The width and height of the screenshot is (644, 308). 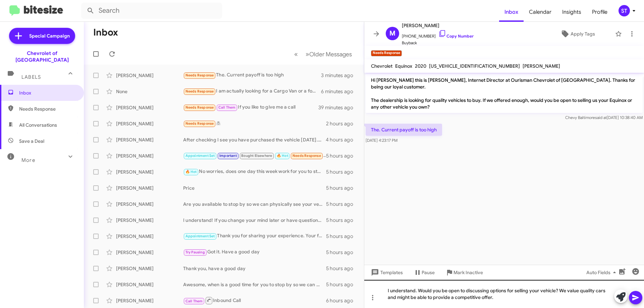 I want to click on div: Thank you for sharing your experience. Your feedback is important, and we strive to improve. If y..., so click(x=254, y=236).